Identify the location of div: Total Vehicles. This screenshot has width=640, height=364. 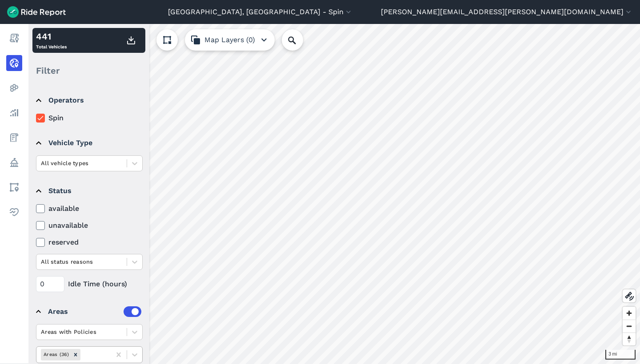
(51, 40).